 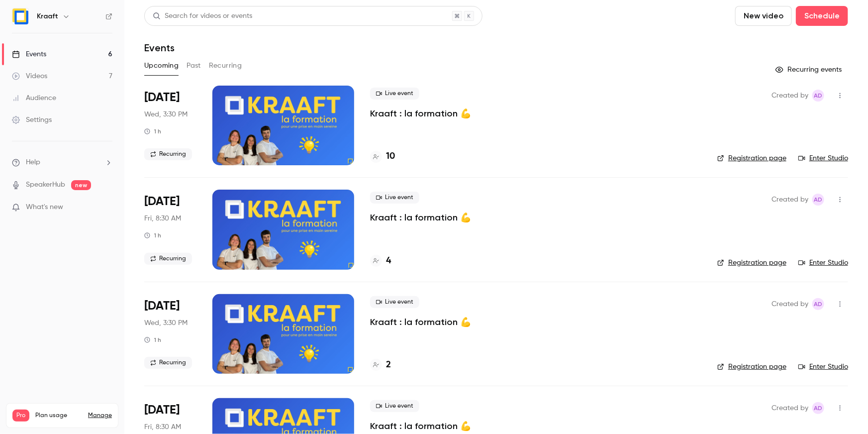 What do you see at coordinates (32, 120) in the screenshot?
I see `div: Settings` at bounding box center [32, 120].